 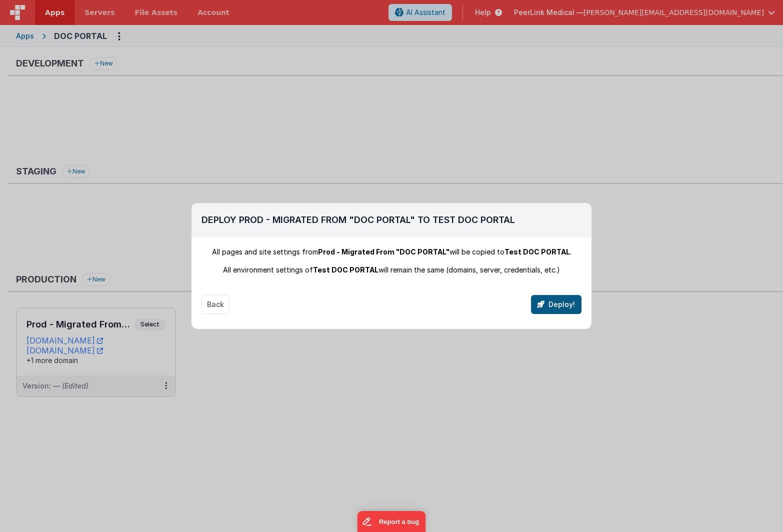 What do you see at coordinates (216, 304) in the screenshot?
I see `button: Back` at bounding box center [216, 304].